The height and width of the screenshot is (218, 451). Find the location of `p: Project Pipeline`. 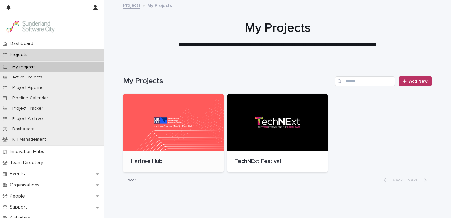

p: Project Pipeline is located at coordinates (28, 88).